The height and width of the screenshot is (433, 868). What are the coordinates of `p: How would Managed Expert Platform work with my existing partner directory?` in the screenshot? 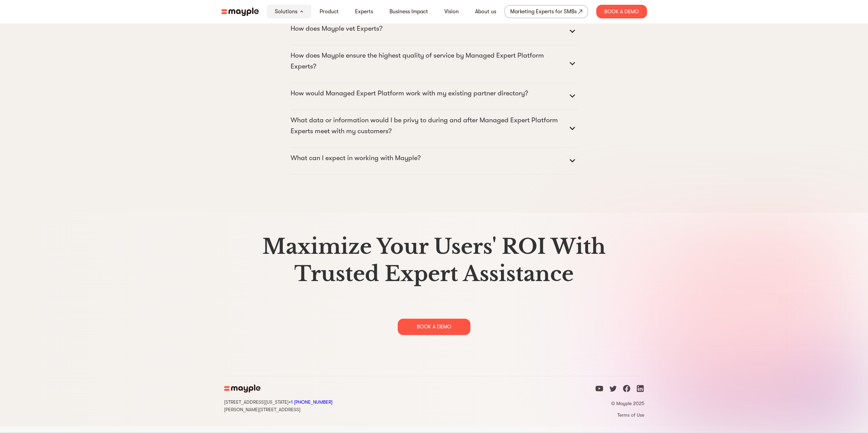 It's located at (409, 93).